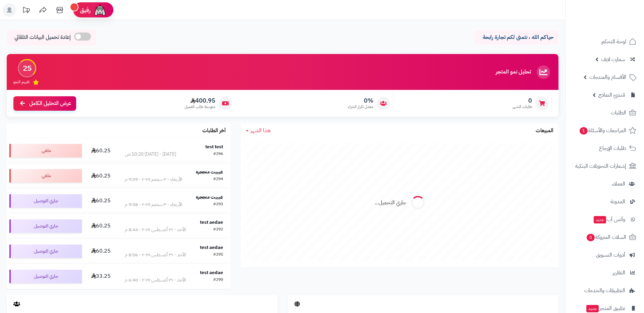 The width and height of the screenshot is (644, 313). Describe the element at coordinates (605, 130) in the screenshot. I see `a: المراجعات والأسئلة1` at that location.